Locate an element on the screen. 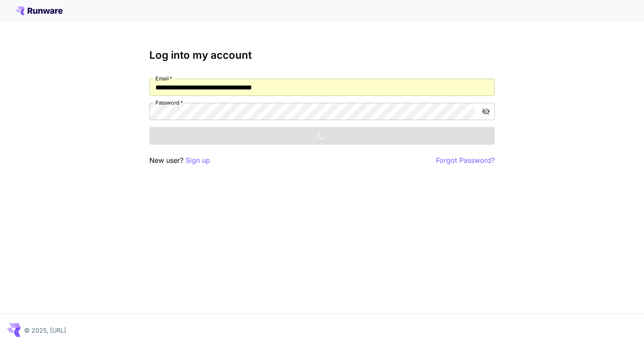 Image resolution: width=644 pixels, height=346 pixels. label: Email is located at coordinates (164, 78).